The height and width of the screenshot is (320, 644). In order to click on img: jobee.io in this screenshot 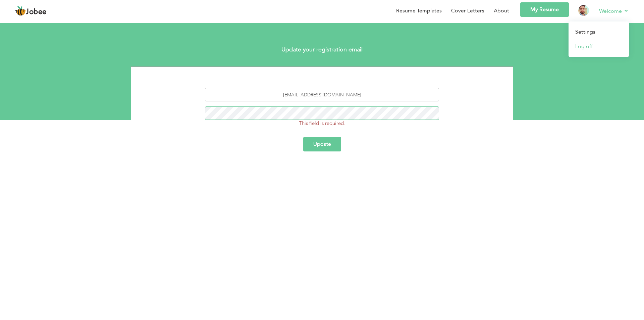, I will do `click(21, 11)`.